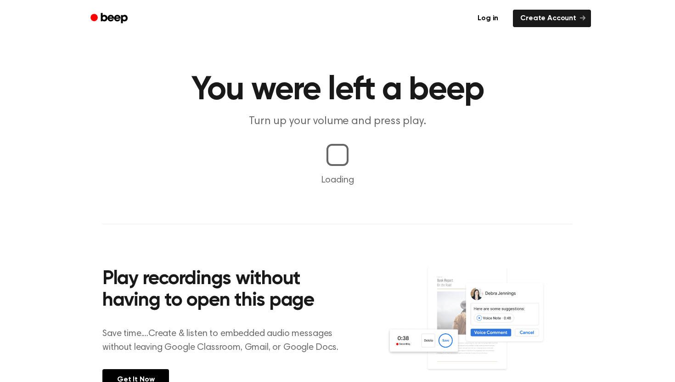 The width and height of the screenshot is (675, 382). Describe the element at coordinates (338, 121) in the screenshot. I see `p: Turn up your volume and press play.` at that location.